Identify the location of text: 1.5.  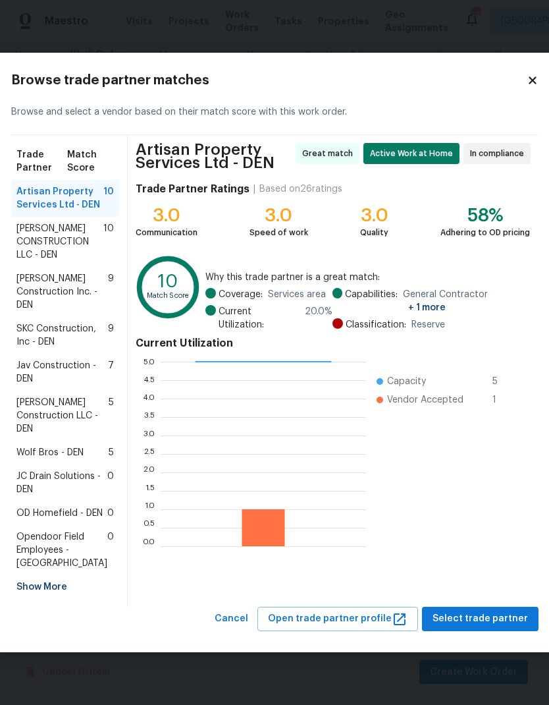
(150, 491).